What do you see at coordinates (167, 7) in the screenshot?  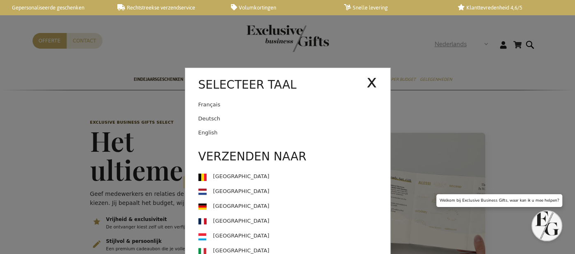 I see `a: Rechtstreekse verzendservice` at bounding box center [167, 7].